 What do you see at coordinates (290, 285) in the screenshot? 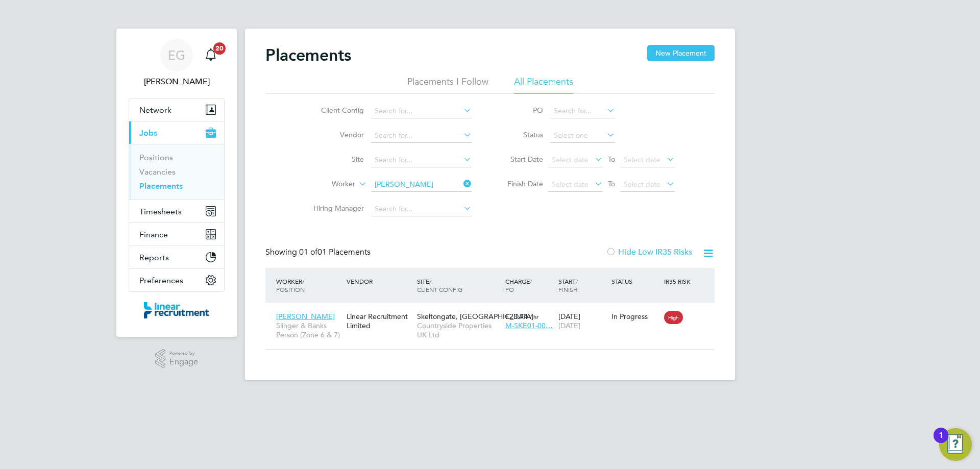
I see `span: / Position` at bounding box center [290, 285].